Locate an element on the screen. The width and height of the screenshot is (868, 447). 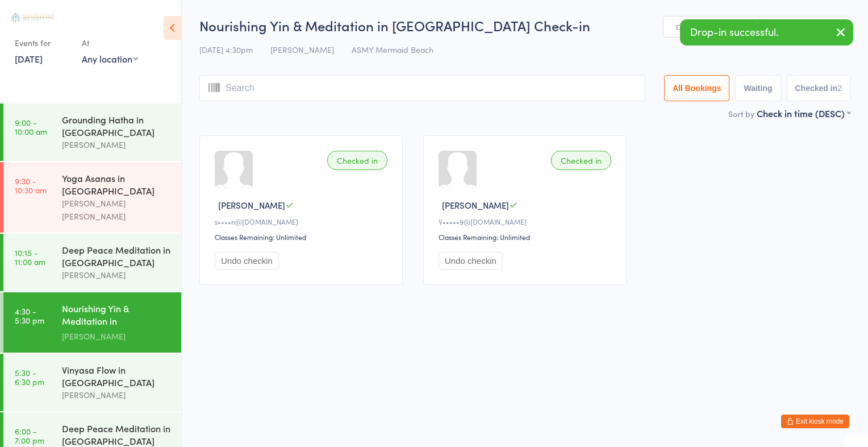
div: Check in time (DESC) is located at coordinates (803, 113).